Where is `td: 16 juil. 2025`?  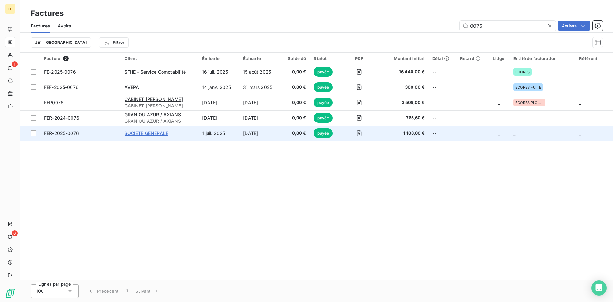 td: 16 juil. 2025 is located at coordinates (219, 72).